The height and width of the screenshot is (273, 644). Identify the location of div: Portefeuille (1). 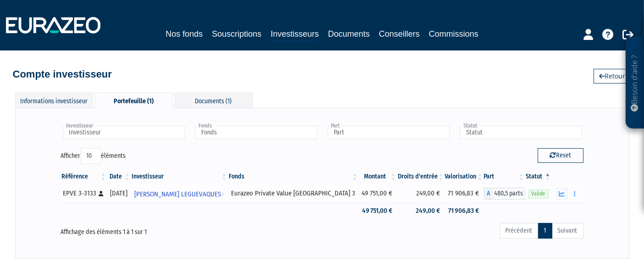
(134, 100).